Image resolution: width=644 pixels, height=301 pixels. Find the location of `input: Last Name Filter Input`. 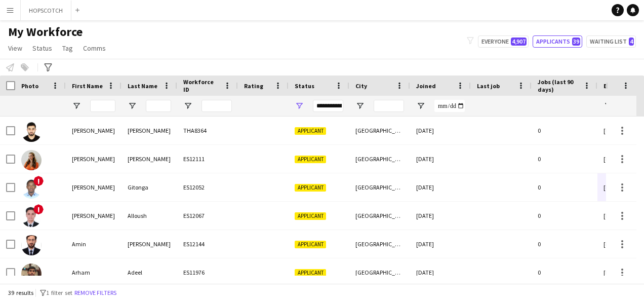

input: Last Name Filter Input is located at coordinates (159, 106).